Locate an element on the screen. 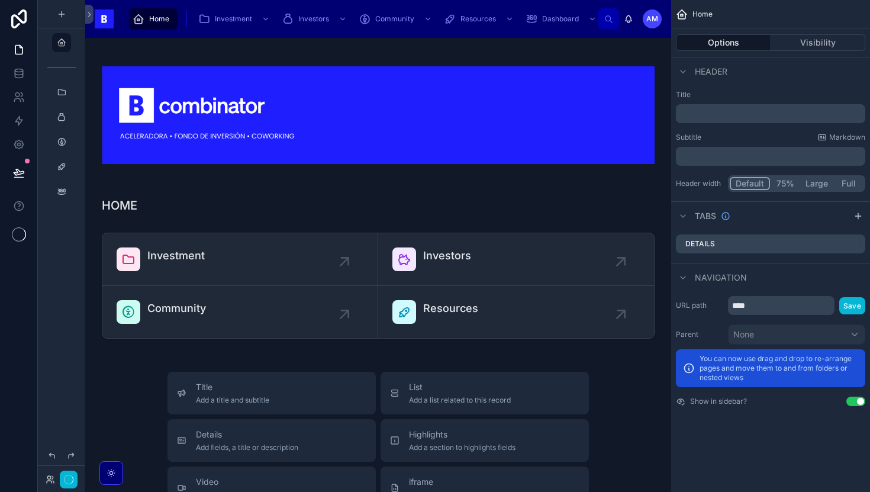 The height and width of the screenshot is (492, 870). img: App logo is located at coordinates (104, 19).